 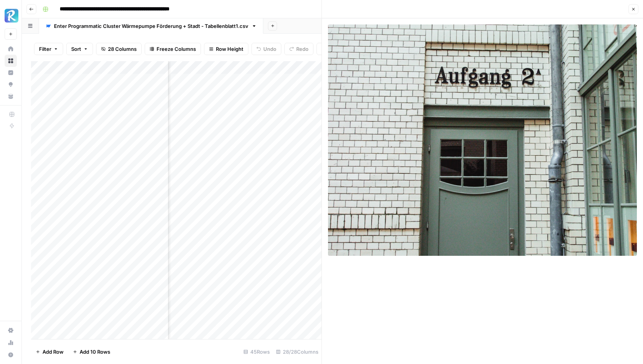 I want to click on button: Sort, so click(x=80, y=49).